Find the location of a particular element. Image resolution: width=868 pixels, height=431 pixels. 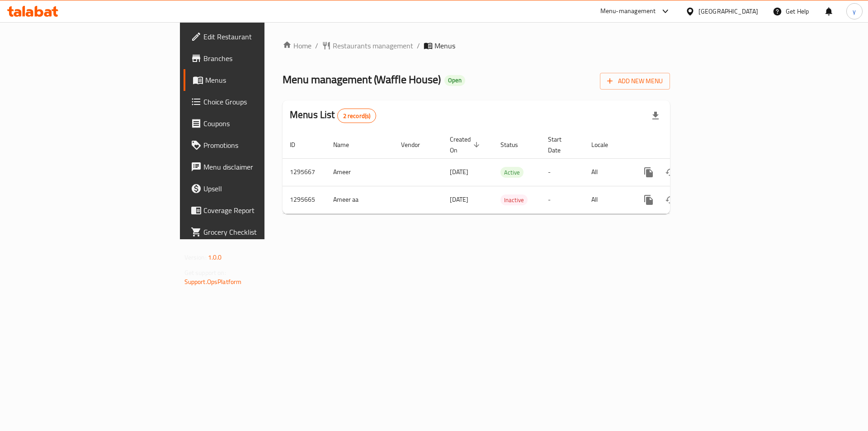

a: Coupons is located at coordinates (254, 124).